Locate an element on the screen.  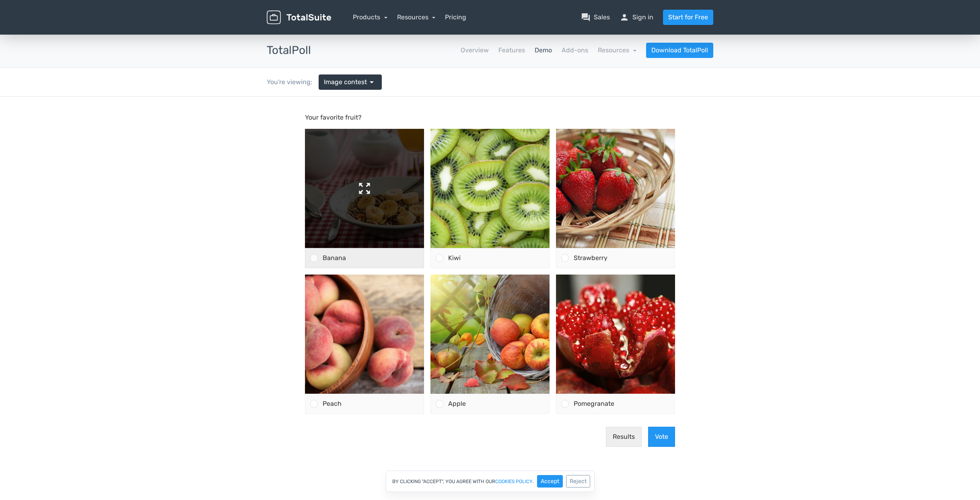
a: Start for Free is located at coordinates (688, 17).